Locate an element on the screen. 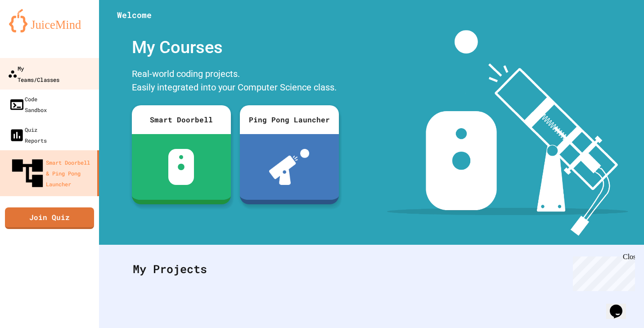  div: My Teams/Classes is located at coordinates (33, 74).